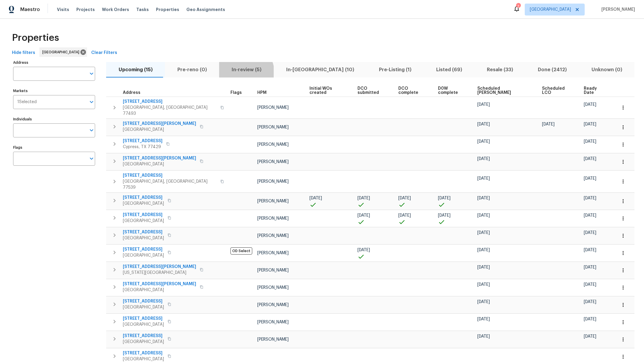 Image resolution: width=644 pixels, height=363 pixels. Describe the element at coordinates (24, 53) in the screenshot. I see `span: Hide filters` at that location.